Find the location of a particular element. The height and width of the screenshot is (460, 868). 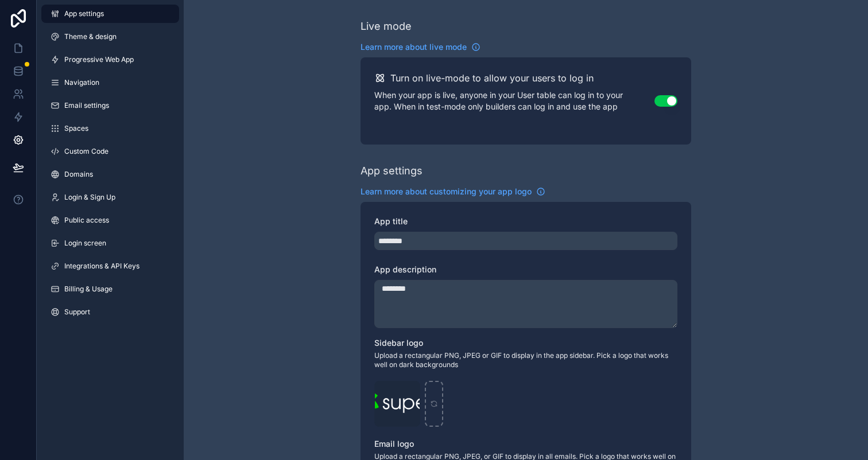

a: Login screen is located at coordinates (111, 243).